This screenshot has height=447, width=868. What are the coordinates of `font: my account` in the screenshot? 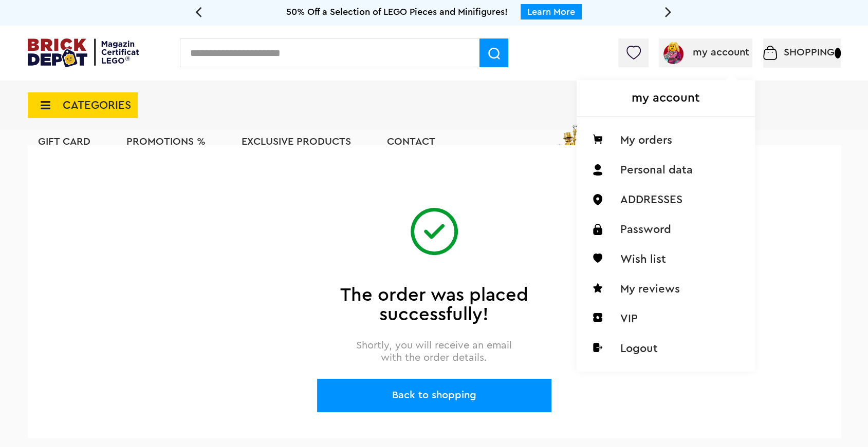 It's located at (721, 52).